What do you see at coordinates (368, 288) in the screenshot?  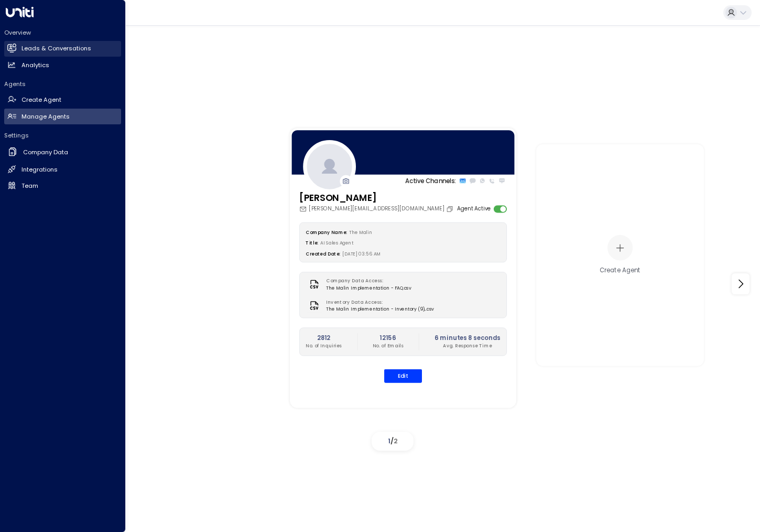 I see `span: The Malin Implementation - FAQ.csv` at bounding box center [368, 288].